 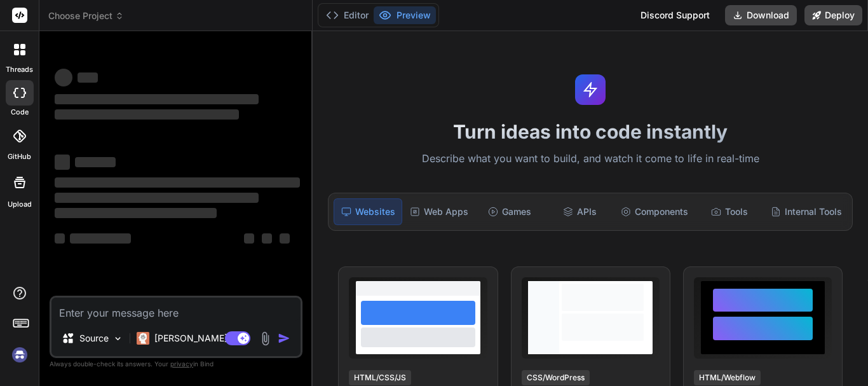 What do you see at coordinates (675, 16) in the screenshot?
I see `div: Discord Support` at bounding box center [675, 16].